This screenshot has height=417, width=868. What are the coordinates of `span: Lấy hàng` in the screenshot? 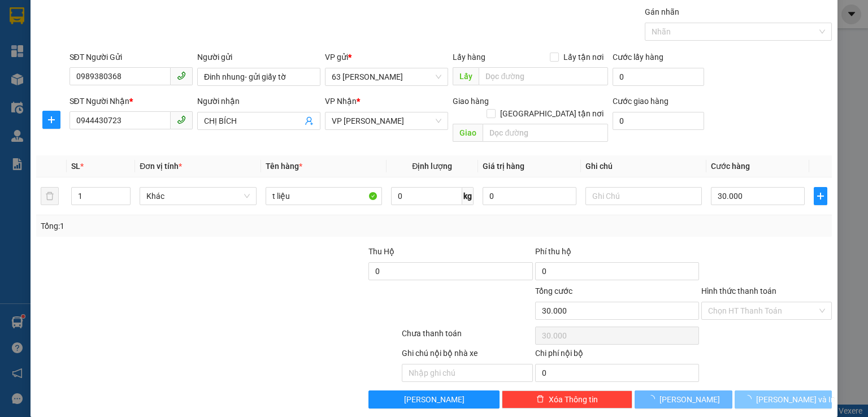 It's located at (469, 57).